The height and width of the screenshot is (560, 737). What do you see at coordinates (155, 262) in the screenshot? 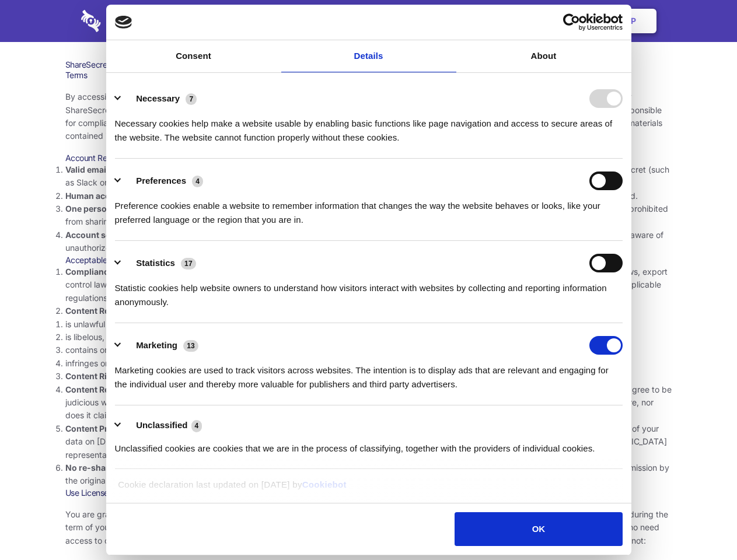
I see `label: Statistics` at bounding box center [155, 262].